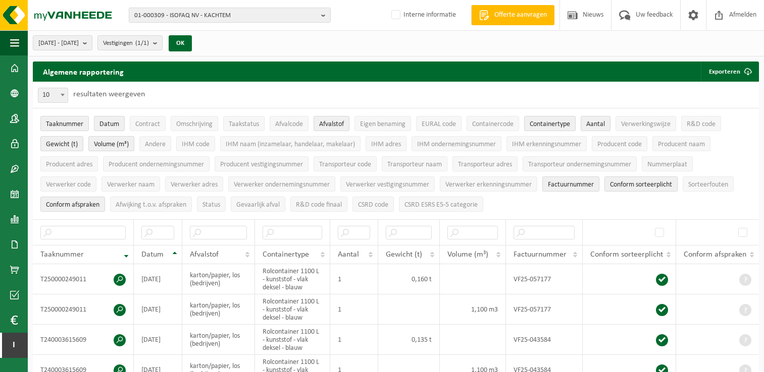 This screenshot has height=372, width=764. What do you see at coordinates (595, 124) in the screenshot?
I see `button: AantalAantal: Activate to sort` at bounding box center [595, 124].